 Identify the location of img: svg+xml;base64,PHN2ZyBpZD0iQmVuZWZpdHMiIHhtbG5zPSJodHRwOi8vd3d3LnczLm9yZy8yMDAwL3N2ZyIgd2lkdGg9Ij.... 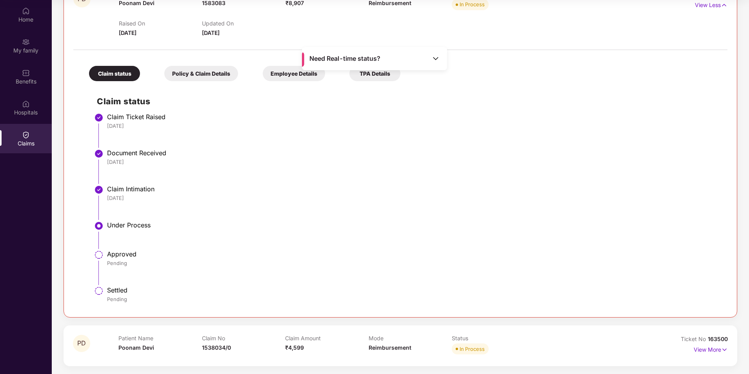
(26, 73).